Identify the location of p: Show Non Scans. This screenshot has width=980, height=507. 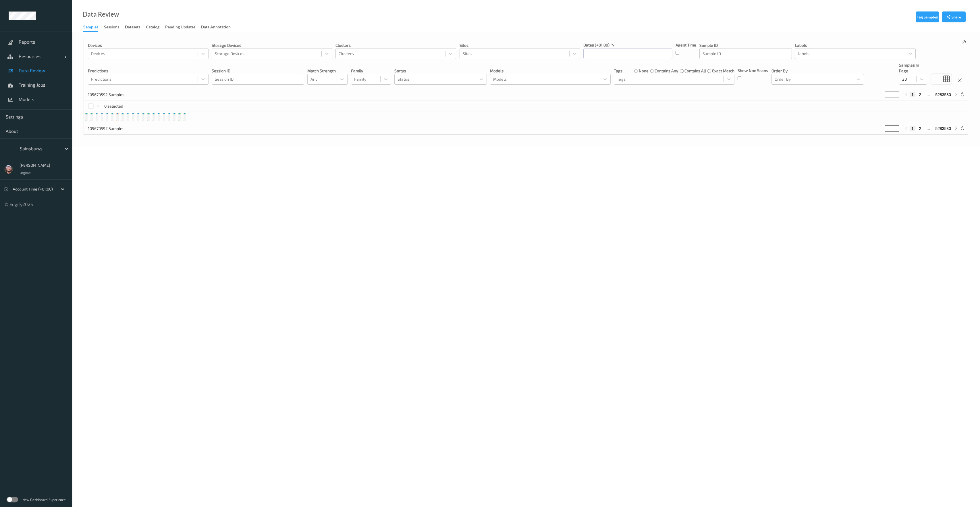
(753, 71).